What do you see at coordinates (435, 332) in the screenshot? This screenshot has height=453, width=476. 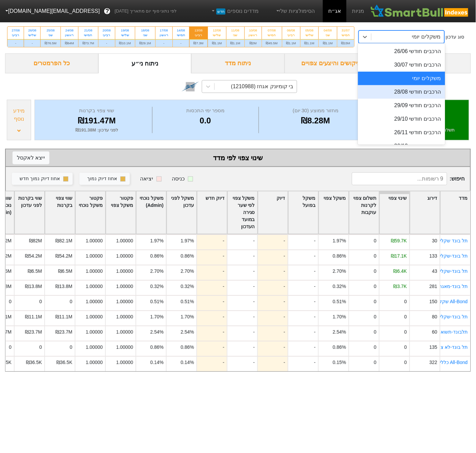 I see `div: 60` at bounding box center [435, 332].